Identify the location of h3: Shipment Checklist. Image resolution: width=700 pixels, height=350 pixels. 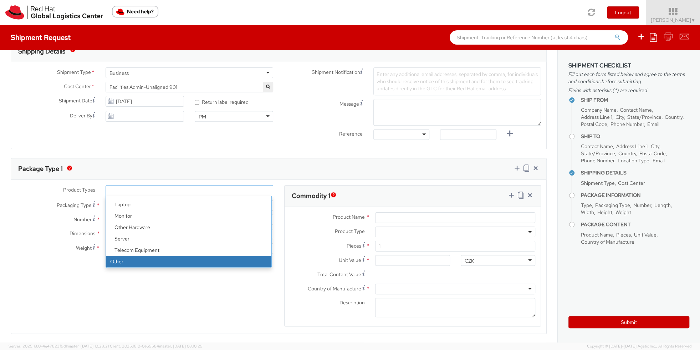
(629, 66).